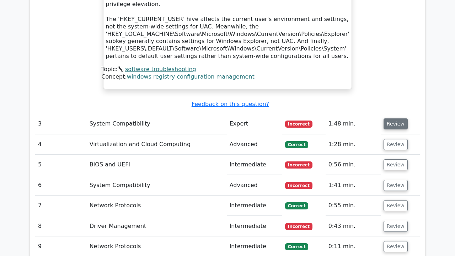 The image size is (455, 256). Describe the element at coordinates (353, 226) in the screenshot. I see `td: 0:43 min.` at that location.